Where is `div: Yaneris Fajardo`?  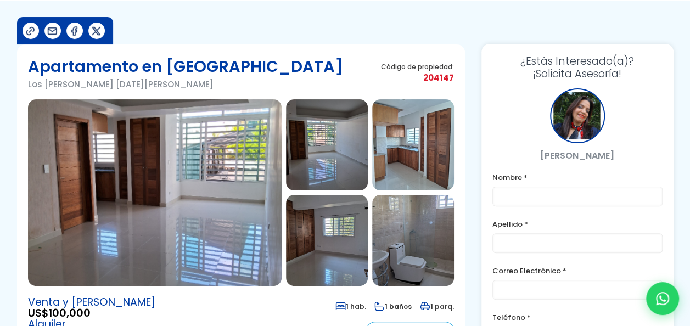 div: Yaneris Fajardo is located at coordinates (577, 116).